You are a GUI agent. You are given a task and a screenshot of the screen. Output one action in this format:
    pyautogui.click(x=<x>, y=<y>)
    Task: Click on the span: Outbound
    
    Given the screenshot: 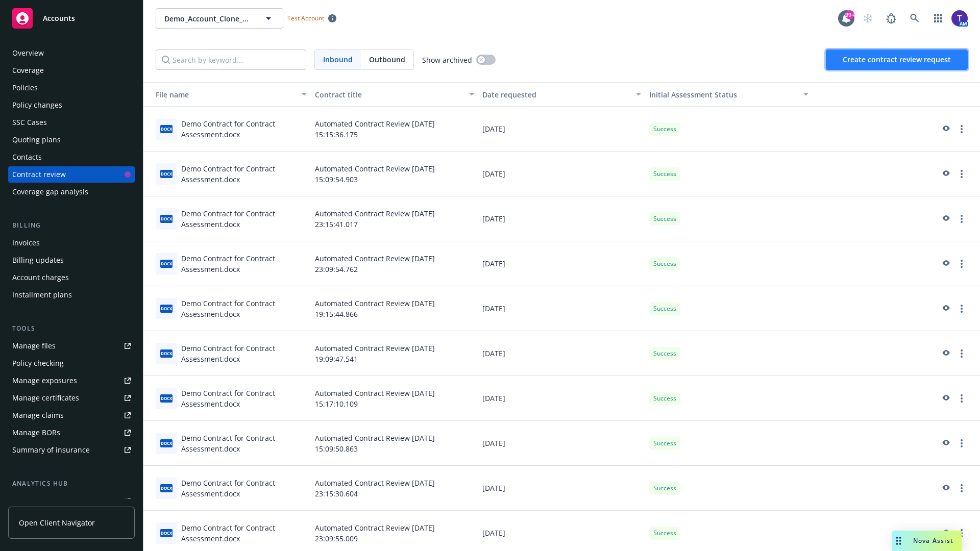 What is the action you would take?
    pyautogui.click(x=386, y=59)
    